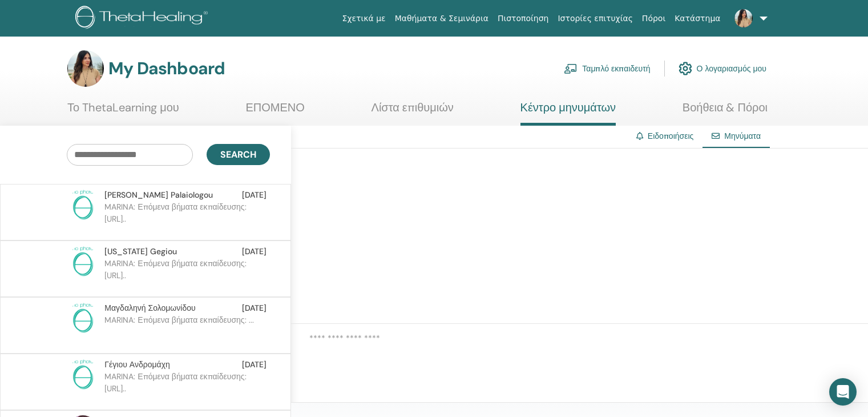 This screenshot has height=417, width=868. Describe the element at coordinates (725, 111) in the screenshot. I see `a: Βοήθεια & Πόροι` at that location.